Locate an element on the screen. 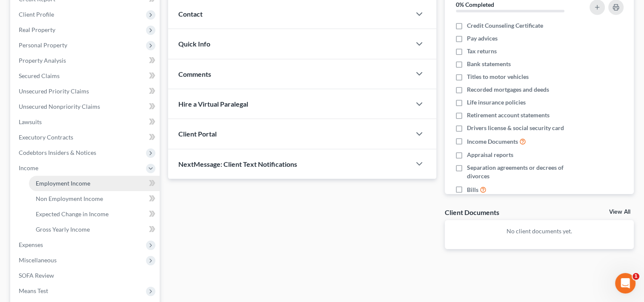 The image size is (644, 302). a: Employment Income is located at coordinates (94, 183).